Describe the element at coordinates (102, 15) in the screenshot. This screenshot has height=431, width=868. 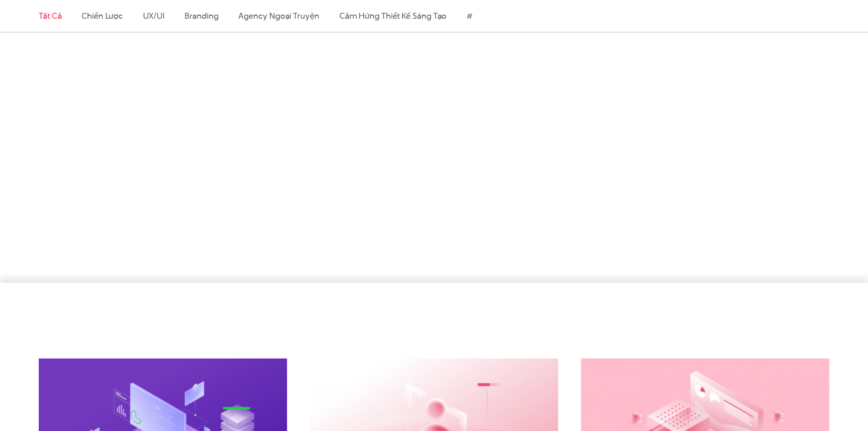
I see `a: Chiến lược` at that location.